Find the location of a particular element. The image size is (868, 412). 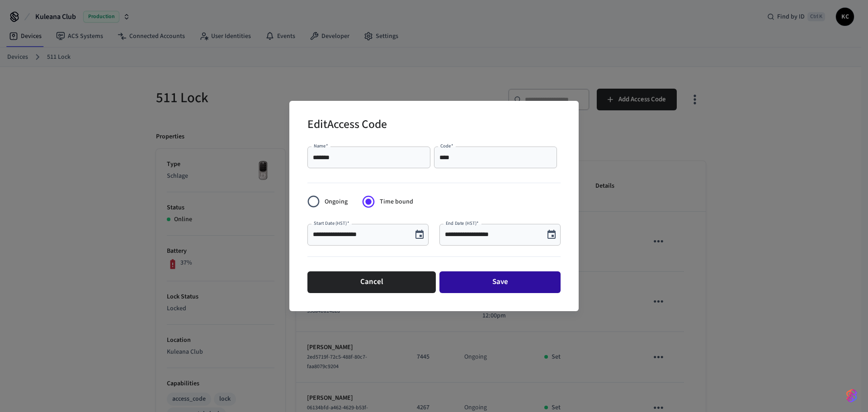

button: Choose date, selected date is Sep 5, 2025 is located at coordinates (552, 235).